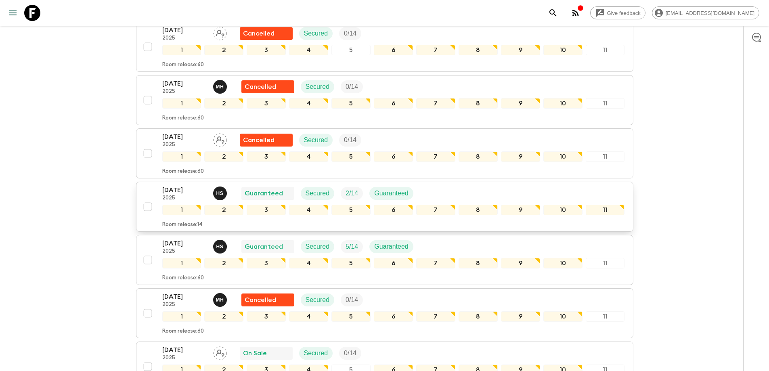 The image size is (769, 371). What do you see at coordinates (352, 193) in the screenshot?
I see `p: 2 / 14` at bounding box center [352, 193].